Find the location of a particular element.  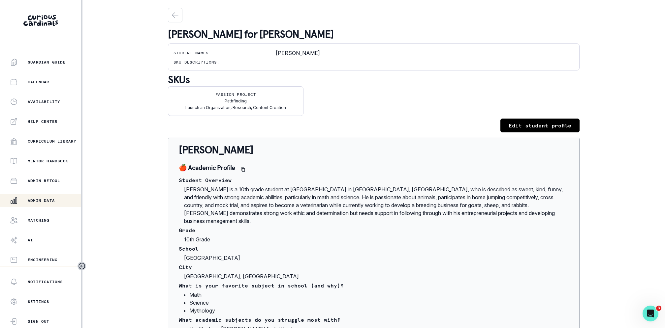

p: Passion Project is located at coordinates (235, 95).